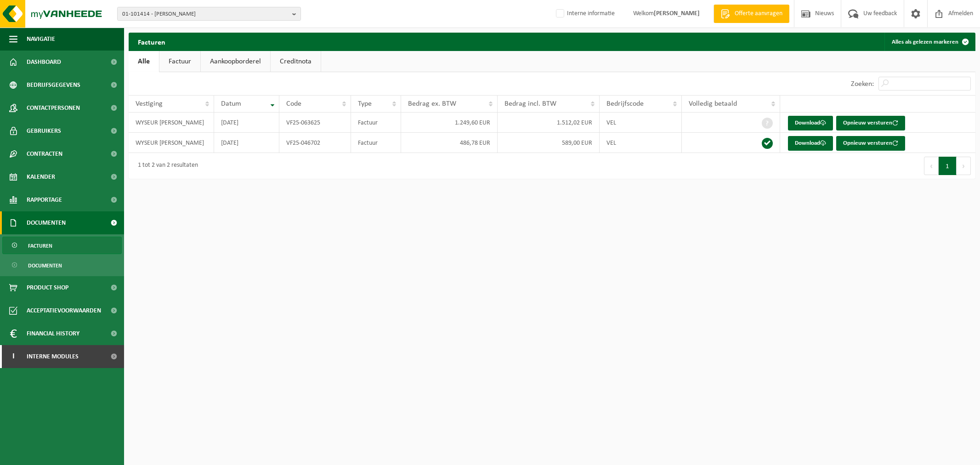 This screenshot has width=980, height=465. Describe the element at coordinates (45, 154) in the screenshot. I see `span: Contracten` at that location.